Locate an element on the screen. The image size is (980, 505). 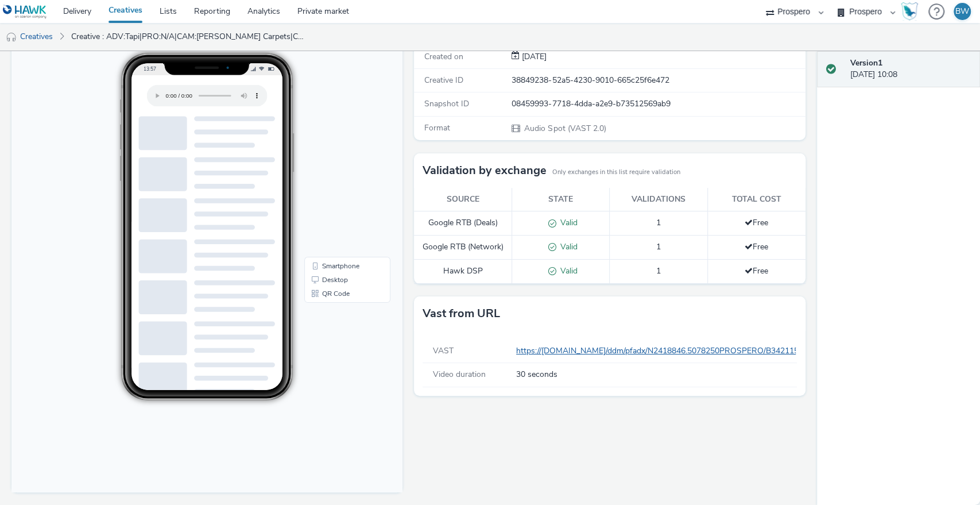
img: undefined Logo is located at coordinates (25, 11).